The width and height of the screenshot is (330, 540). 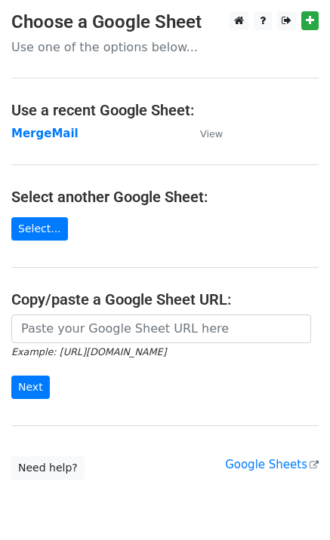 I want to click on h4: Use a recent Google Sheet:, so click(x=164, y=110).